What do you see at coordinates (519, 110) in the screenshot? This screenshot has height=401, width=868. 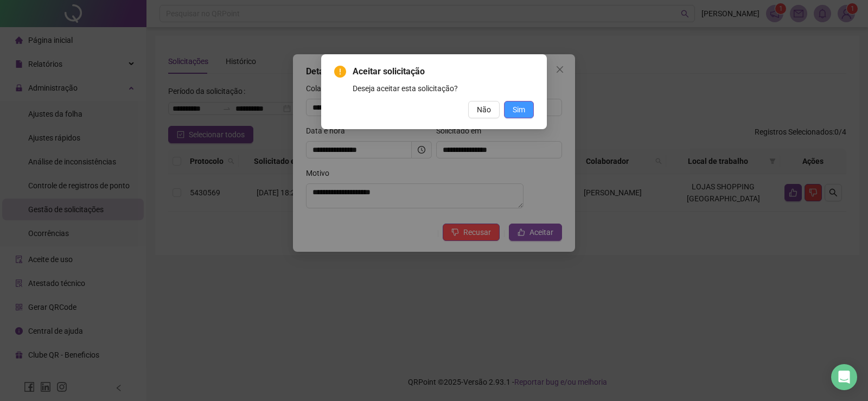 I see `span: Sim` at bounding box center [519, 110].